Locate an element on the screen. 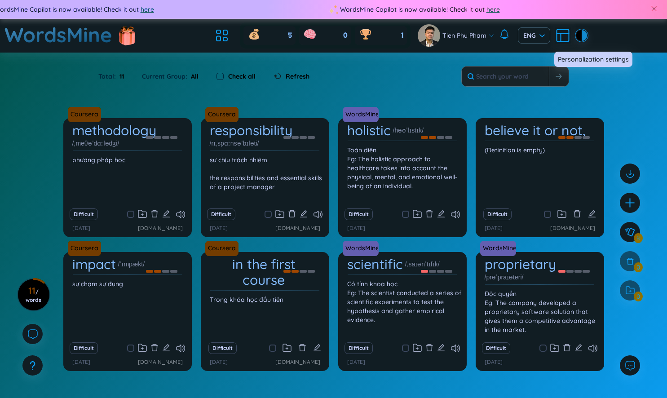 The height and width of the screenshot is (398, 667). h1: /ˌmeθəˈdɑːlədʒi/ is located at coordinates (96, 143).